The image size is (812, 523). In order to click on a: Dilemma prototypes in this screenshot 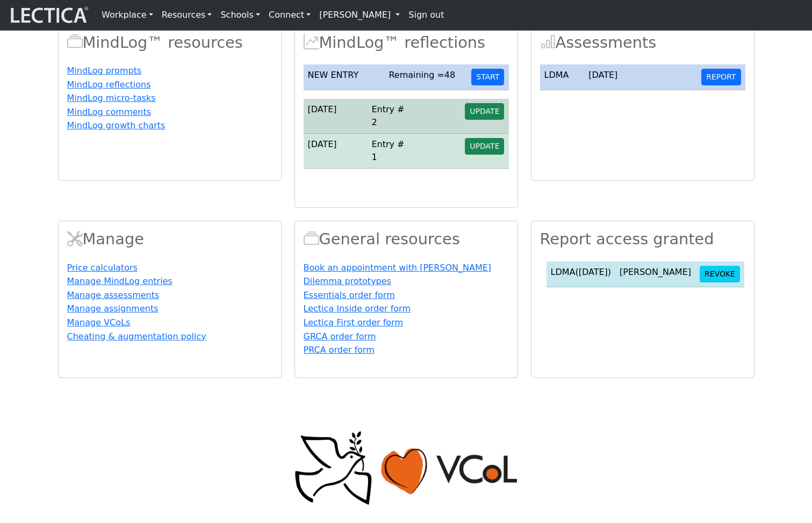, I will do `click(347, 281)`.